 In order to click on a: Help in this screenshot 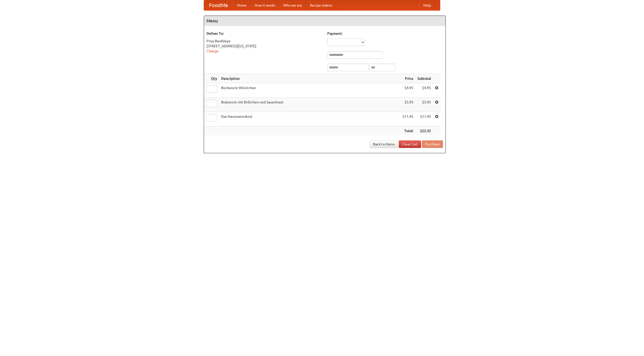, I will do `click(427, 5)`.